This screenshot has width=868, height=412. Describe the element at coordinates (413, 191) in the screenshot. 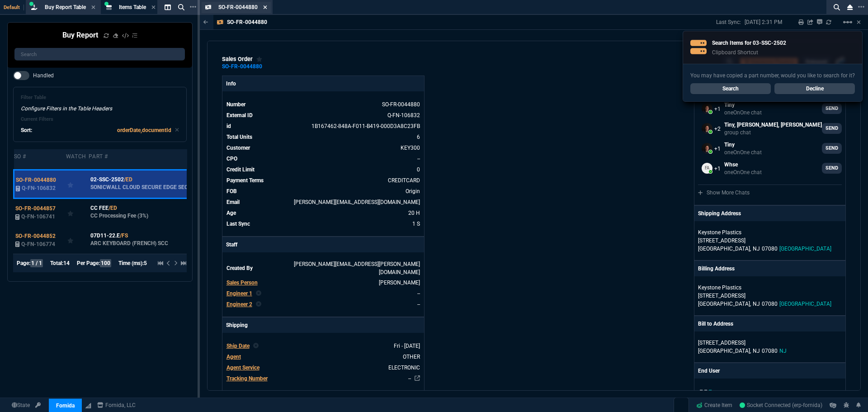

I see `span: Origin` at that location.